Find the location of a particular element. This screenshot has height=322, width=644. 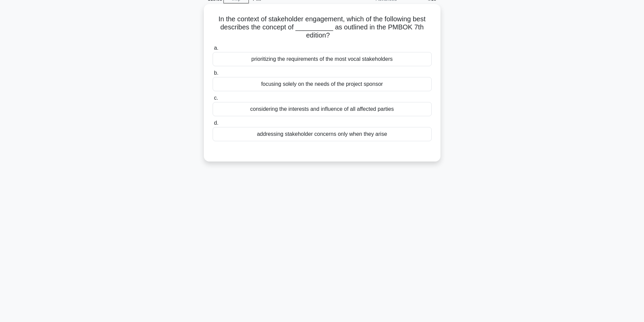

span: d. is located at coordinates (216, 123).